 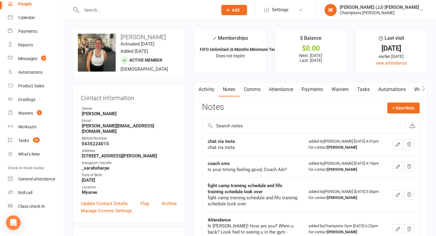 What do you see at coordinates (129, 97) in the screenshot?
I see `h3: Contact information` at bounding box center [129, 97].